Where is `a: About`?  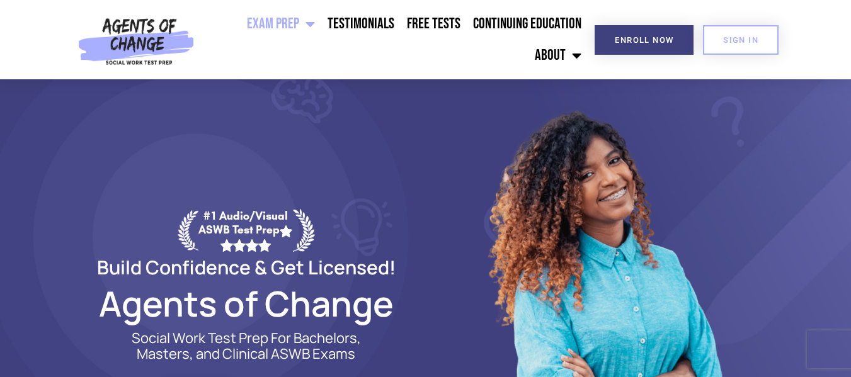
a: About is located at coordinates (558, 55).